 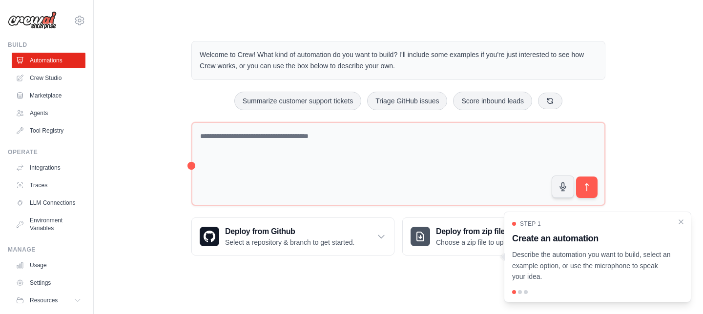 I want to click on a: Environment Variables, so click(x=48, y=225).